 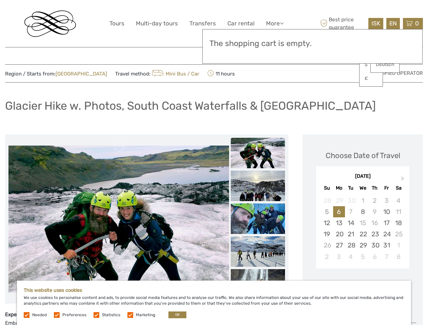 What do you see at coordinates (258, 284) in the screenshot?
I see `img: 8690e746e9224bfa966a69bfe8e333c1_slider_thumbnail.jpeg` at bounding box center [258, 284].